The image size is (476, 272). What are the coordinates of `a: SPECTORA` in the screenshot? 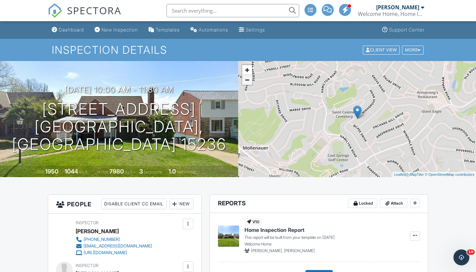 It's located at (85, 16).